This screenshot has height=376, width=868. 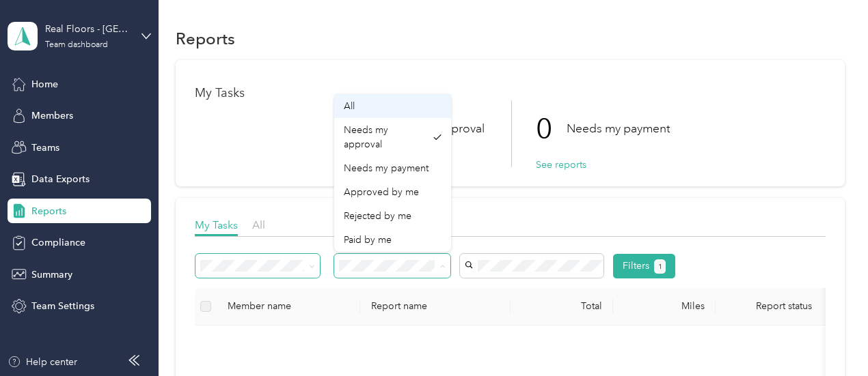 What do you see at coordinates (58, 242) in the screenshot?
I see `span: Compliance` at bounding box center [58, 242].